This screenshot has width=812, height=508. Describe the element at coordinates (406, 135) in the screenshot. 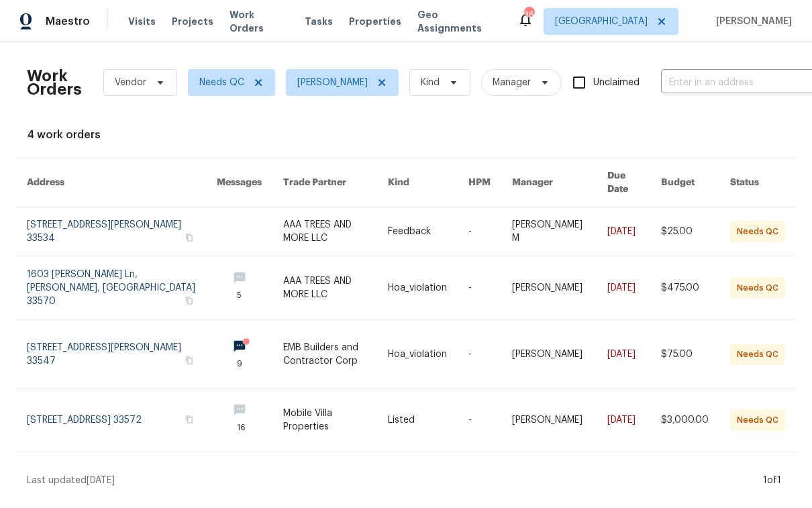

I see `div: 4 work orders` at that location.